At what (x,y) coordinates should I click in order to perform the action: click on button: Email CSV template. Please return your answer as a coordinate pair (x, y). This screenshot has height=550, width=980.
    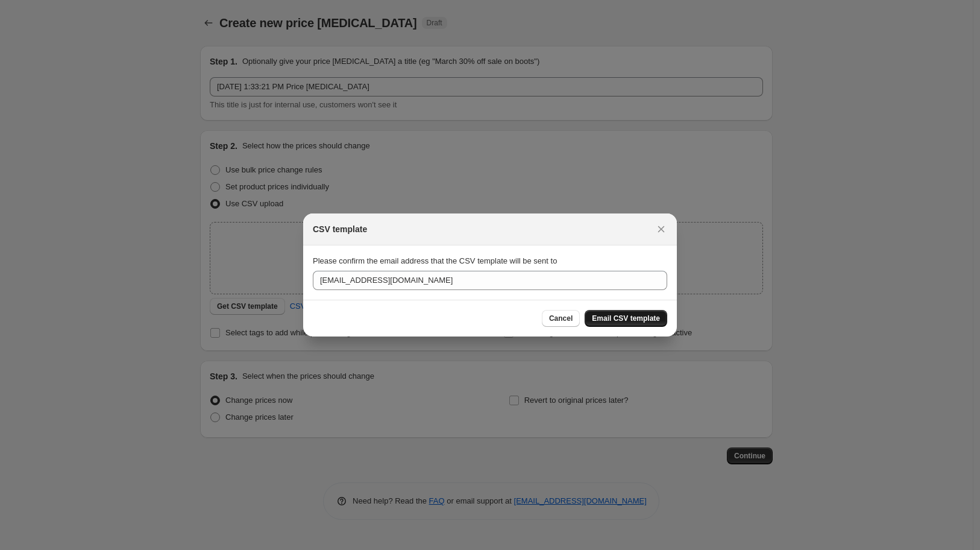
    Looking at the image, I should click on (626, 318).